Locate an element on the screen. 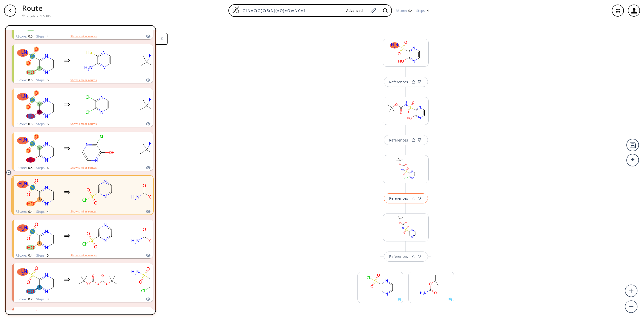 The image size is (644, 320). a: 177185 is located at coordinates (45, 16).